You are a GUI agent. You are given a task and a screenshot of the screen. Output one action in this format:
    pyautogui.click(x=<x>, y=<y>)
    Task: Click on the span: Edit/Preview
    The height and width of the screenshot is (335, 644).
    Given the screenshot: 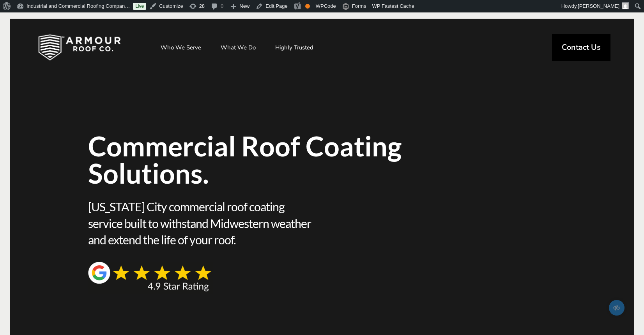 What is the action you would take?
    pyautogui.click(x=617, y=308)
    